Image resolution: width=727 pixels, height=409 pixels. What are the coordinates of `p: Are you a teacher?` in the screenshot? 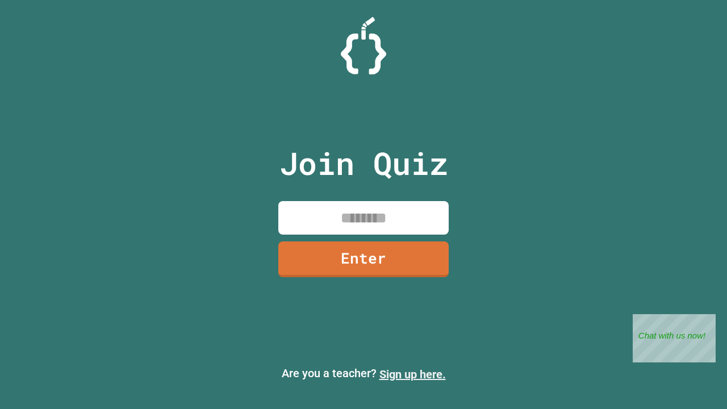 It's located at (364, 374).